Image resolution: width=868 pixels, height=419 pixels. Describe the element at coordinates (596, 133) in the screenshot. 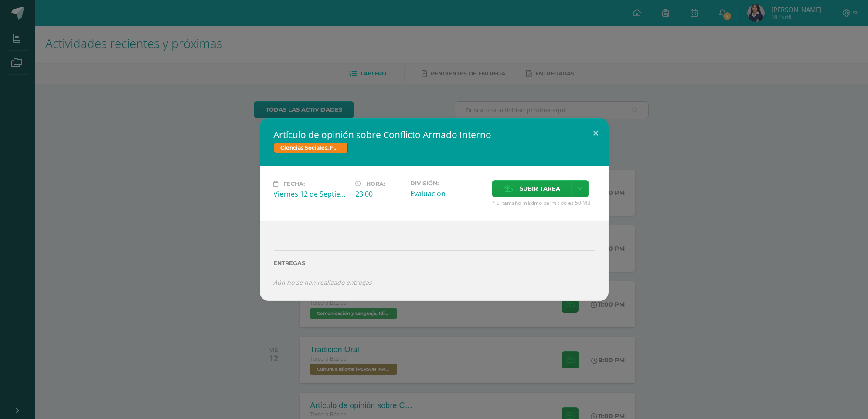

I see `button: Close (Esc)` at that location.